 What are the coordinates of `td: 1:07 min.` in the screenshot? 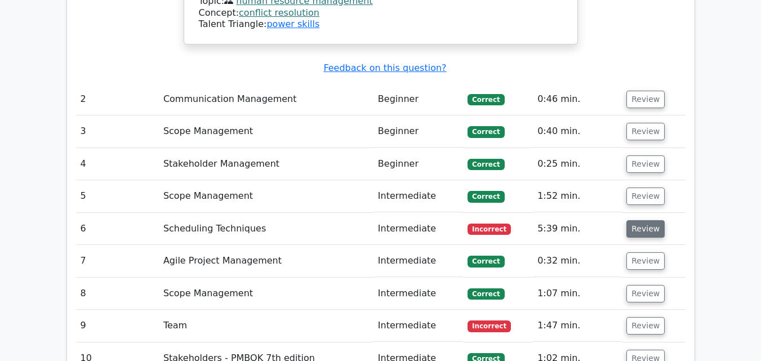 It's located at (578, 294).